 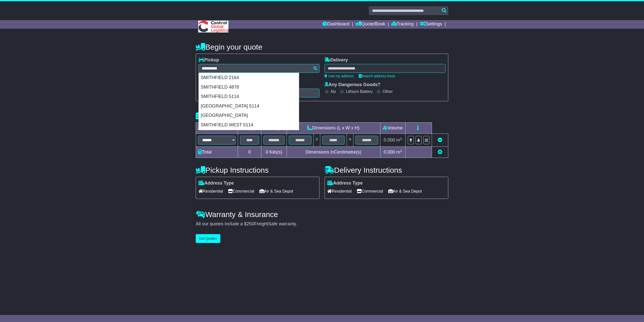 I want to click on a: Quote/Book, so click(x=370, y=24).